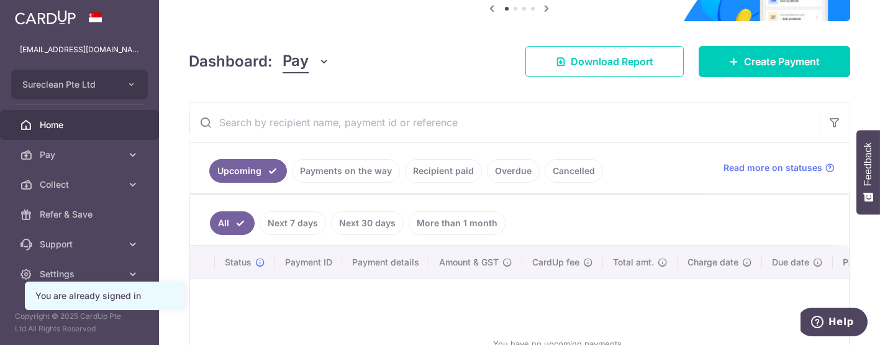  What do you see at coordinates (292, 223) in the screenshot?
I see `a: Next 7 days` at bounding box center [292, 223].